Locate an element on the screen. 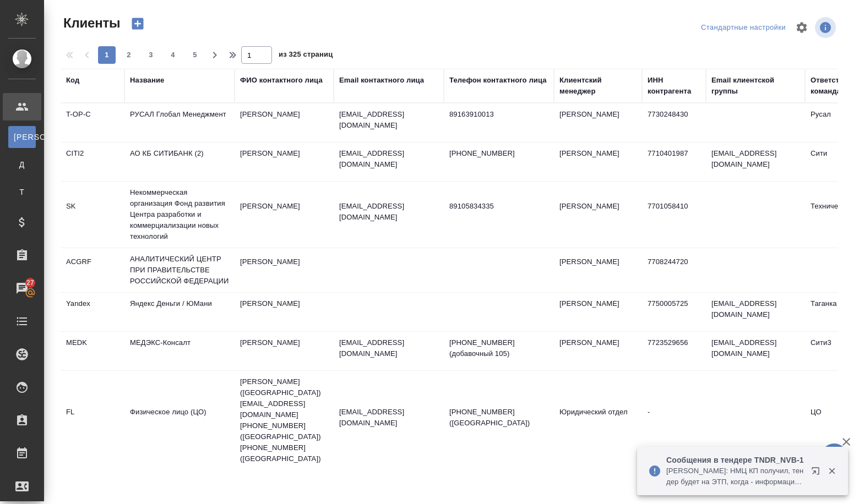 This screenshot has width=859, height=504. span: Клиенты is located at coordinates (90, 23).